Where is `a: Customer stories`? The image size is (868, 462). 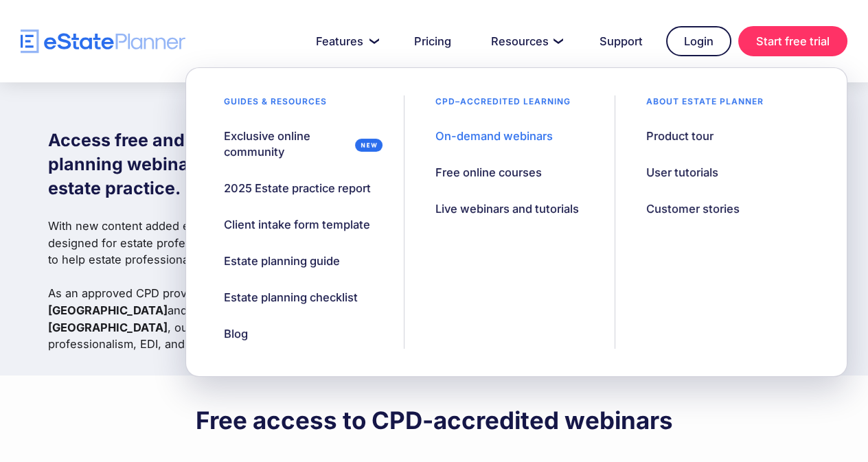 a: Customer stories is located at coordinates (693, 208).